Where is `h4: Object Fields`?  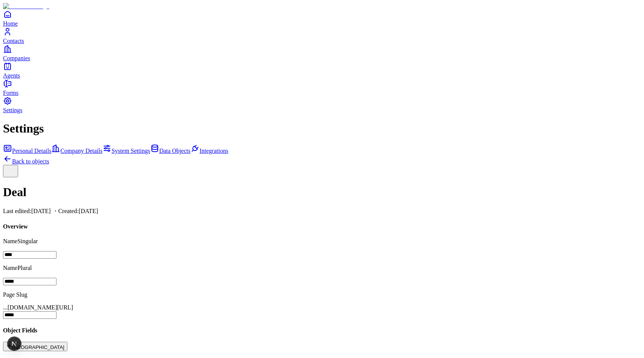
h4: Object Fields is located at coordinates (322, 330).